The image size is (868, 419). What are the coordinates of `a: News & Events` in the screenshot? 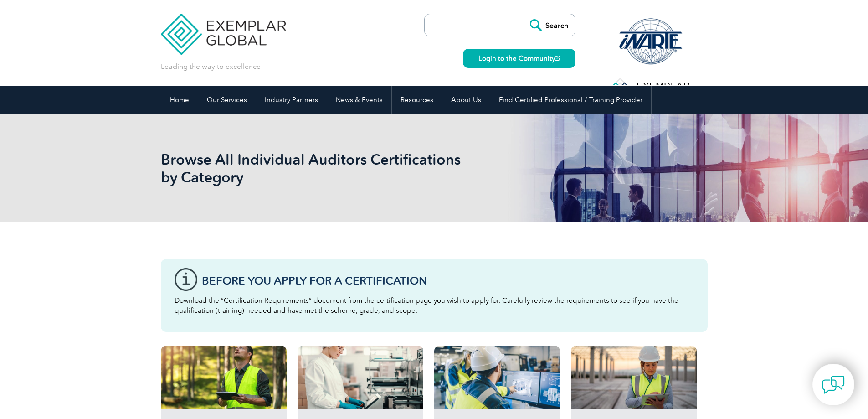 It's located at (359, 100).